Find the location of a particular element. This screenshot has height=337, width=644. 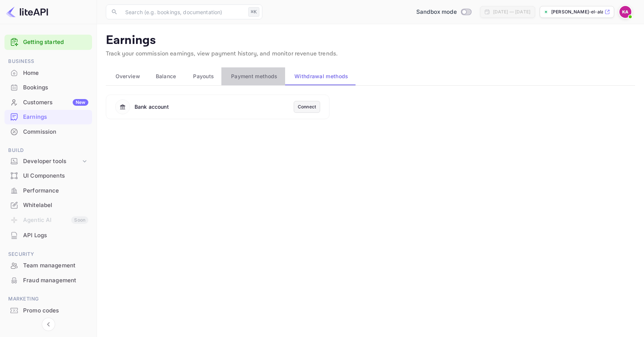

span: Security is located at coordinates (48, 254).